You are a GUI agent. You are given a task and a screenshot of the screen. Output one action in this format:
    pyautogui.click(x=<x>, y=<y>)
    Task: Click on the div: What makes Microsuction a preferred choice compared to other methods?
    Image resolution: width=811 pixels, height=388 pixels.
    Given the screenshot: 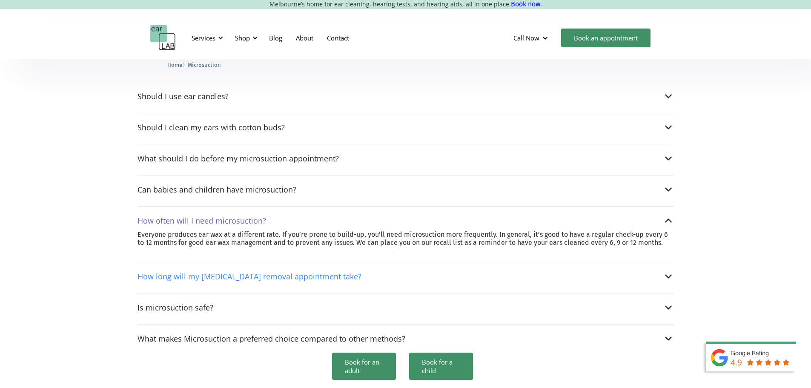 What is the action you would take?
    pyautogui.click(x=271, y=338)
    